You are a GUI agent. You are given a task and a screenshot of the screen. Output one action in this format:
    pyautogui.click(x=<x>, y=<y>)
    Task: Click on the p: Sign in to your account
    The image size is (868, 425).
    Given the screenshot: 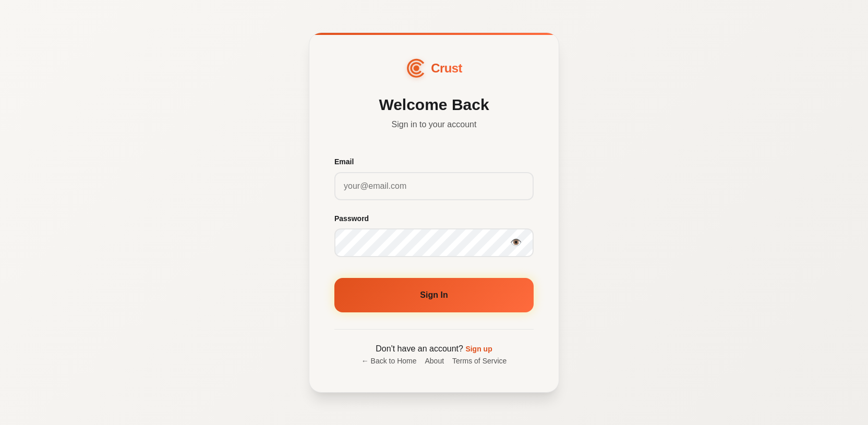 What is the action you would take?
    pyautogui.click(x=434, y=124)
    